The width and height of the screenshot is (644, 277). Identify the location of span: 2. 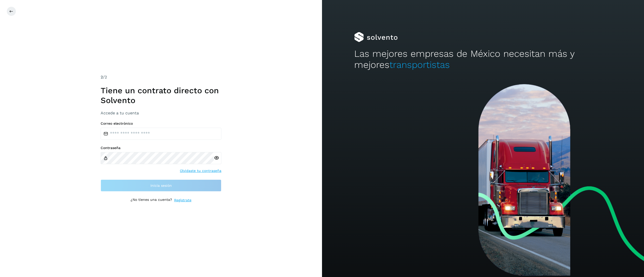
(102, 77).